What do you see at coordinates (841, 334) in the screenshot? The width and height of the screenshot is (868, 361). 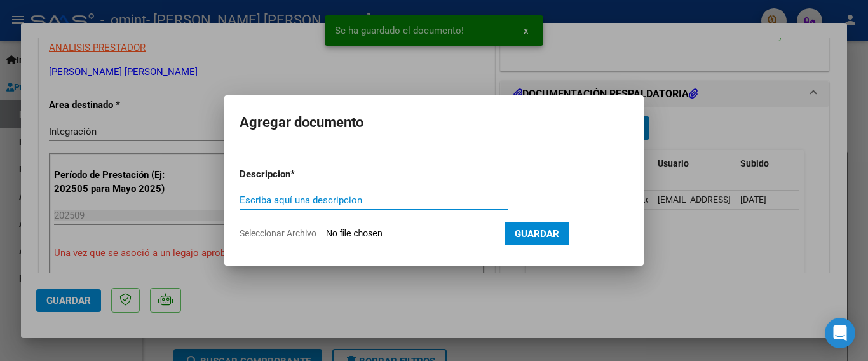 I see `div: Open Intercom Messenger` at bounding box center [841, 334].